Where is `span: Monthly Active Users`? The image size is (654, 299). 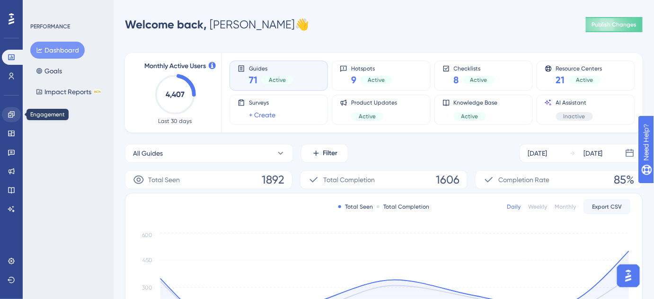
span: Monthly Active Users is located at coordinates (175, 66).